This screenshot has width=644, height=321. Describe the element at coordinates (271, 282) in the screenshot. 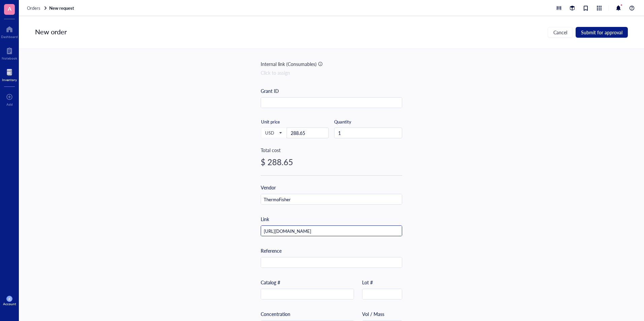

I see `div: Catalog #` at that location.